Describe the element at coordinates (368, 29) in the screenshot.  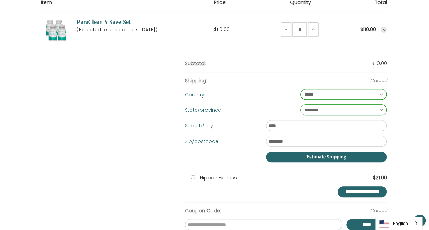
I see `strong: $110.00` at that location.